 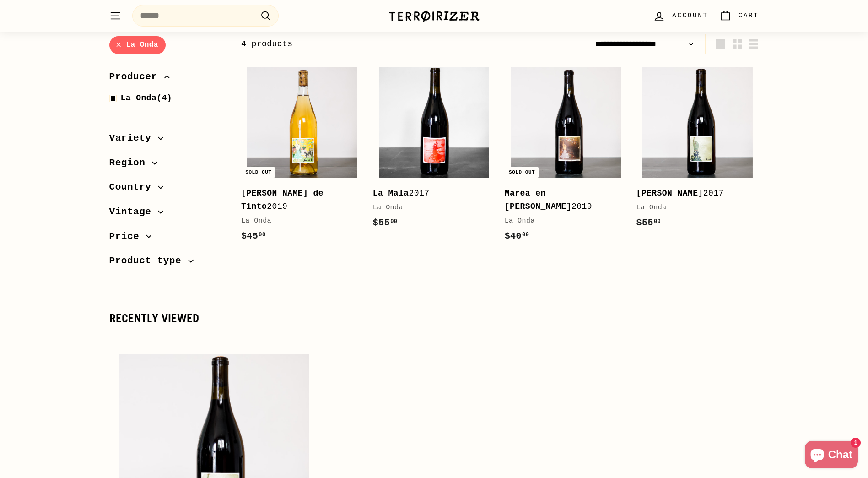 I want to click on span: $40, so click(x=517, y=236).